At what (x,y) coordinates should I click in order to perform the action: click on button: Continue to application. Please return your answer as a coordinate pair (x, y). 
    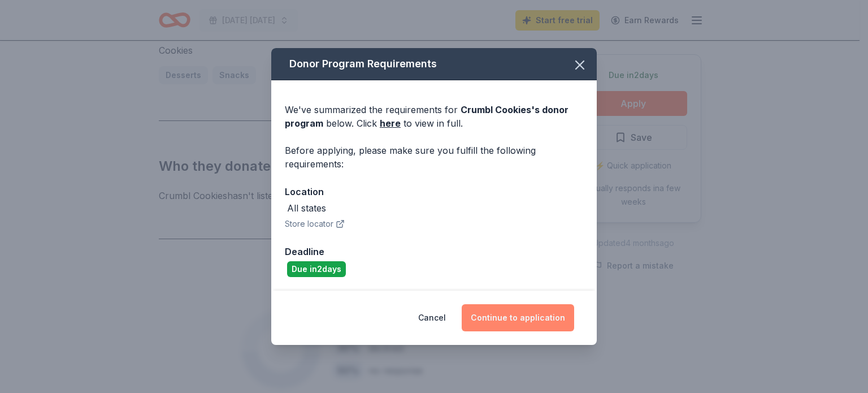
    Looking at the image, I should click on (518, 318).